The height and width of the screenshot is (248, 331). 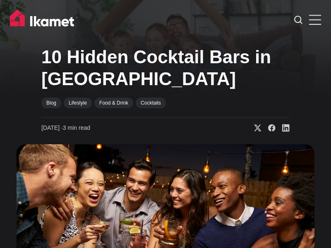 I want to click on a: Food & Drink, so click(x=114, y=103).